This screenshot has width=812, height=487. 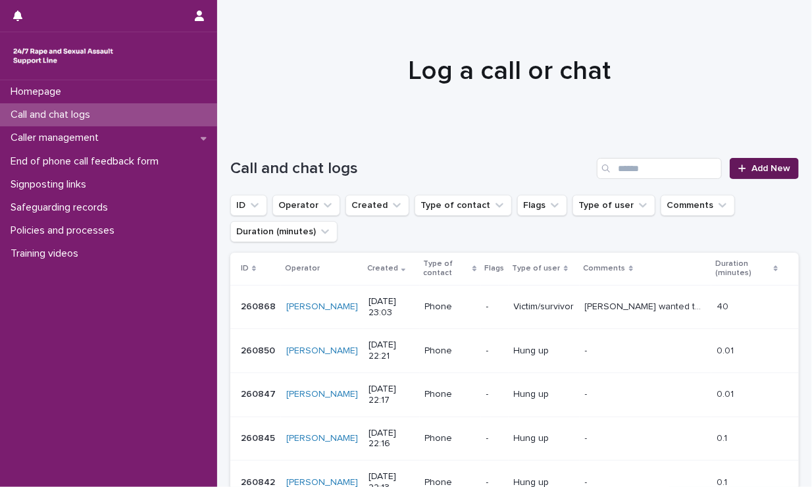 I want to click on p: End of phone call feedback form, so click(x=87, y=161).